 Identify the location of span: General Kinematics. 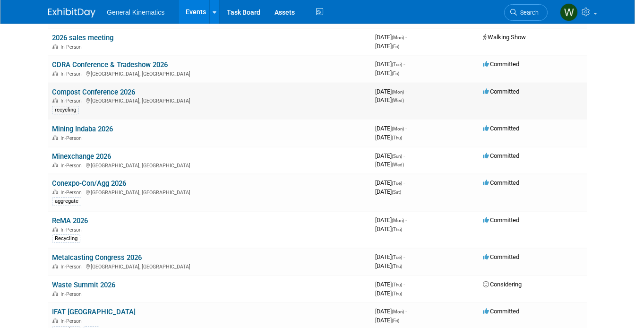
(136, 12).